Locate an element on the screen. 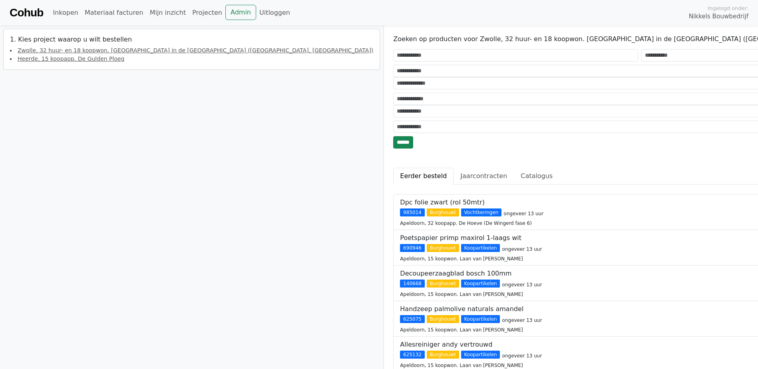  a: Heerde, 15 koopapp. De Gulden Ploeg is located at coordinates (71, 59).